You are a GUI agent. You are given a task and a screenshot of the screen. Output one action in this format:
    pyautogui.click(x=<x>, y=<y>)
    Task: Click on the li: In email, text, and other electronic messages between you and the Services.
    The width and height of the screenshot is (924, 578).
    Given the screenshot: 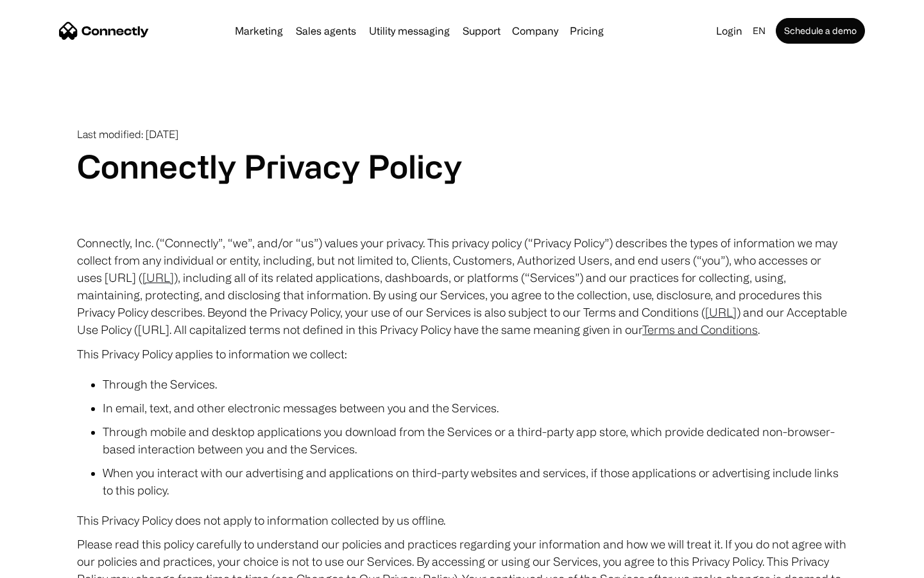 What is the action you would take?
    pyautogui.click(x=475, y=408)
    